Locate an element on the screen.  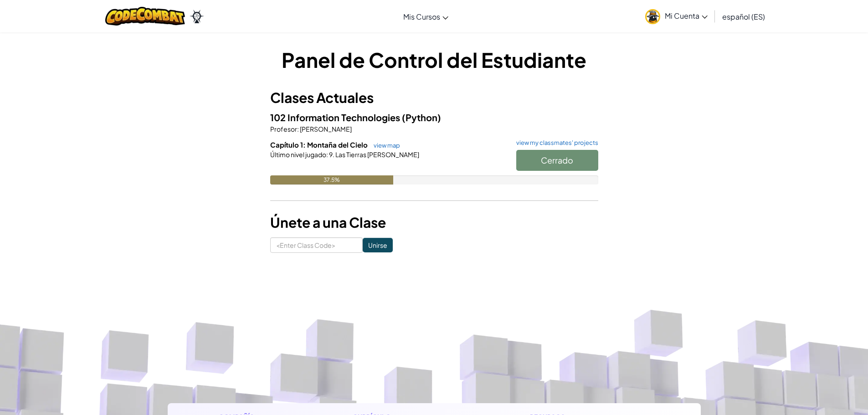
input: Unirse is located at coordinates (378, 245).